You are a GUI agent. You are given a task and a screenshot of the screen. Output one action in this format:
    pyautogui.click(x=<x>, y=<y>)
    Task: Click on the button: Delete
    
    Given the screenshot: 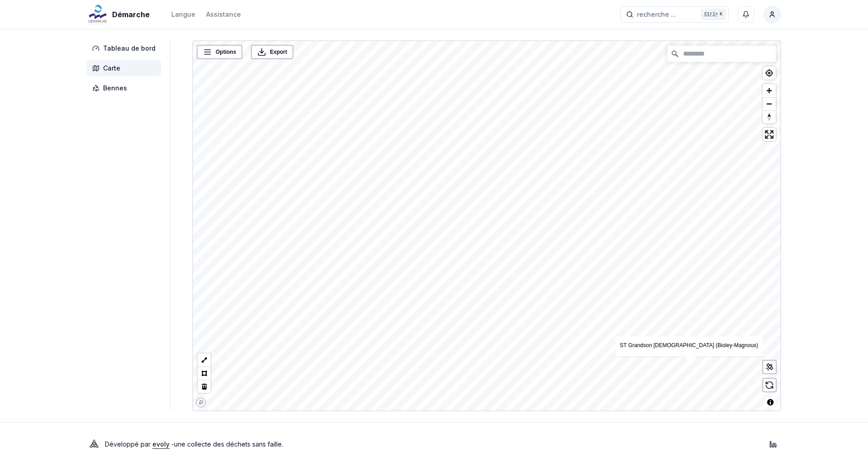 What is the action you would take?
    pyautogui.click(x=204, y=386)
    